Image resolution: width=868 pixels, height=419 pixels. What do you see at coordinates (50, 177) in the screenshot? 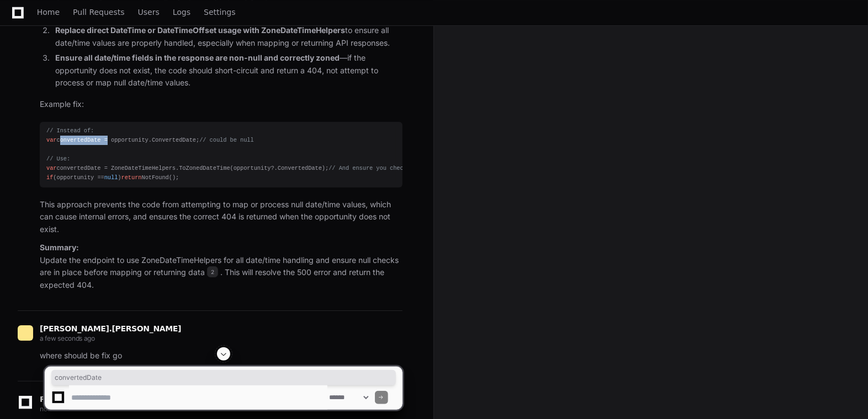
I see `span: if` at bounding box center [50, 177].